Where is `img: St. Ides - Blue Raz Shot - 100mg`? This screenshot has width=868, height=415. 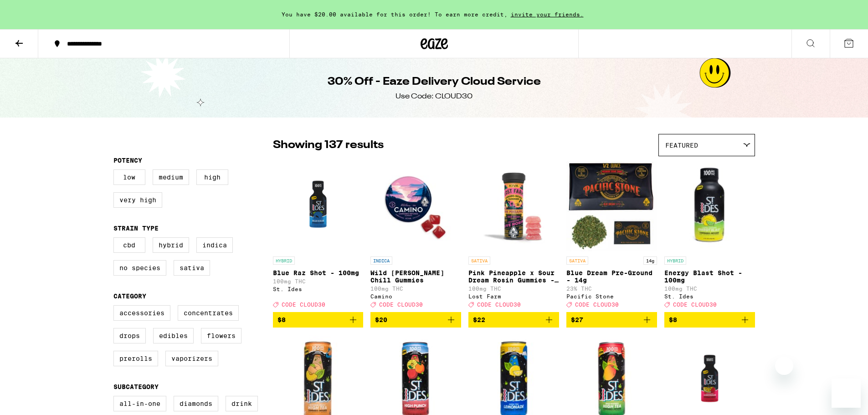 img: St. Ides - Blue Raz Shot - 100mg is located at coordinates (318, 207).